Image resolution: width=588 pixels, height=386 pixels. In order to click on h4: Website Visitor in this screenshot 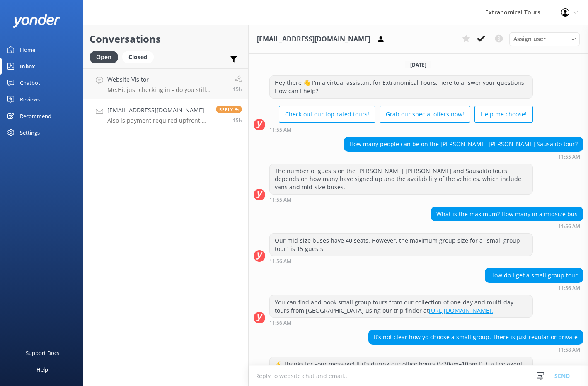, I will do `click(167, 80)`.